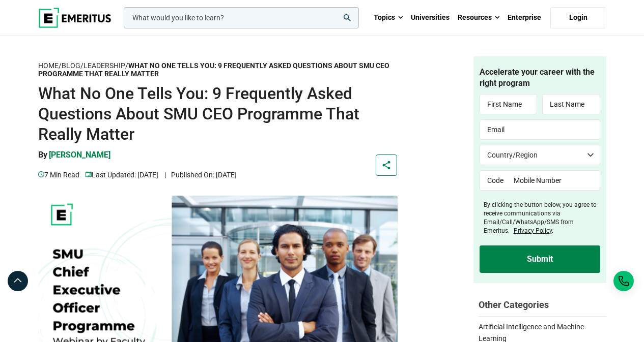 This screenshot has height=342, width=644. What do you see at coordinates (492, 180) in the screenshot?
I see `input: Code` at bounding box center [492, 180].